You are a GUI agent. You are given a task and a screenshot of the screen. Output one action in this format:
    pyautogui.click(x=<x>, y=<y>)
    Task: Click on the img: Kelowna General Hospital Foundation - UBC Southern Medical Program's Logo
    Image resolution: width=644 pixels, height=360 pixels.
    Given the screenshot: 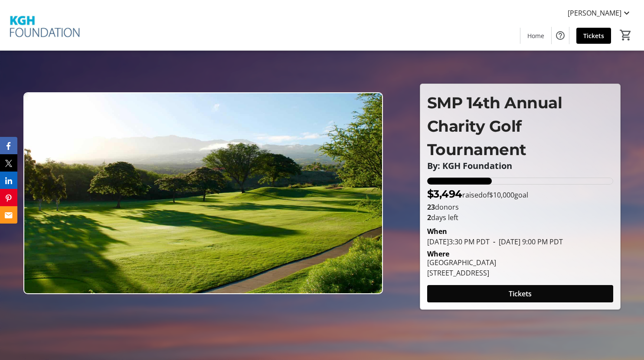 What is the action you would take?
    pyautogui.click(x=44, y=25)
    